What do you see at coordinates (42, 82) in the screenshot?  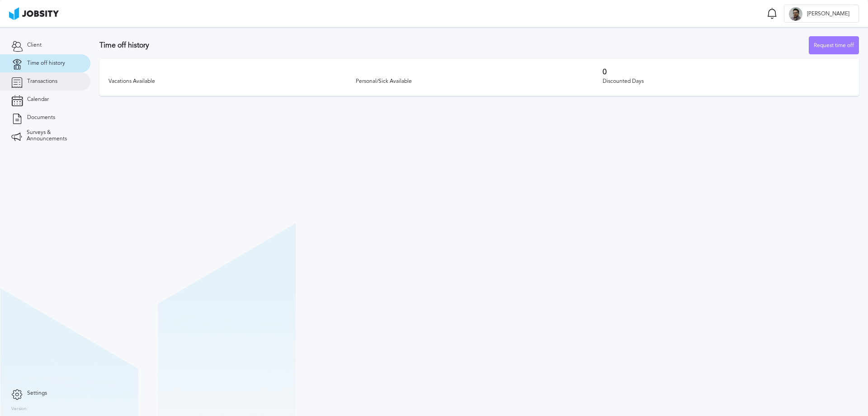 I see `span: Transactions` at bounding box center [42, 82].